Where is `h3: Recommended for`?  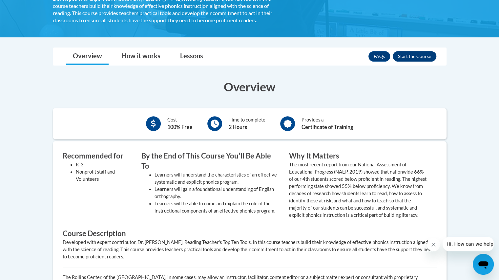 h3: Recommended for is located at coordinates (97, 156).